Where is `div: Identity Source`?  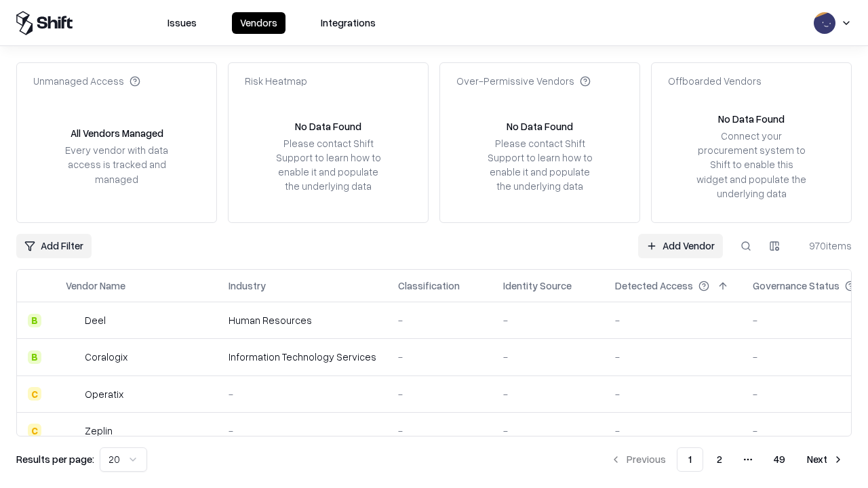
div: Identity Source is located at coordinates (537, 285).